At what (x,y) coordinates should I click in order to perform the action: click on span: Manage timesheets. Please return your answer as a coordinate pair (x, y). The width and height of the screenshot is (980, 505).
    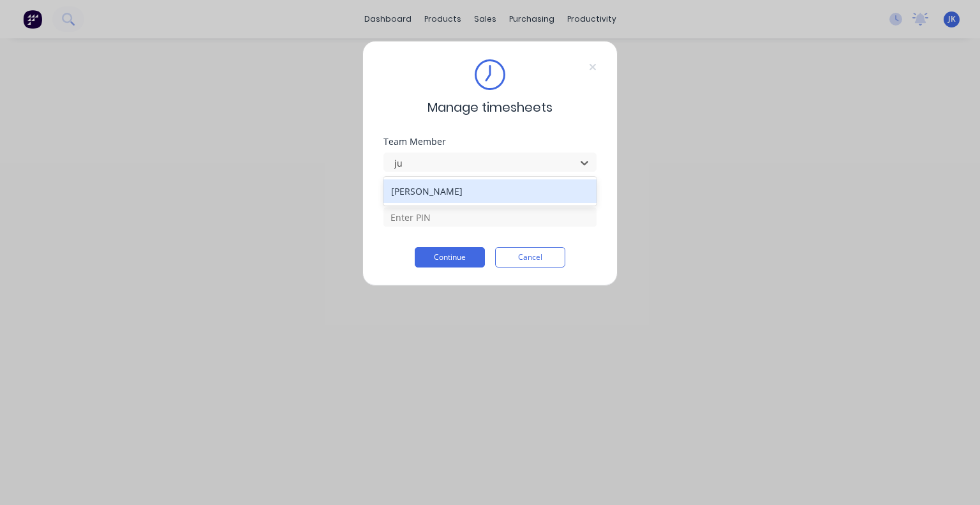
    Looking at the image, I should click on (490, 107).